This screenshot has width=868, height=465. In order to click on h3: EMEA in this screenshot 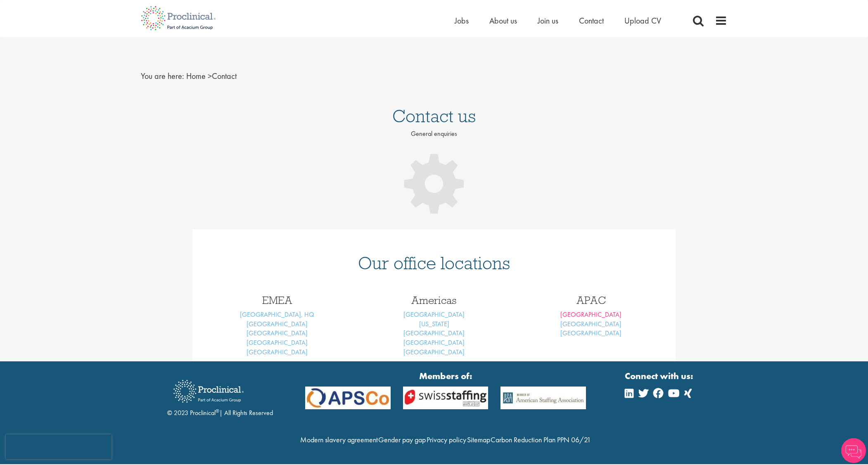, I will do `click(277, 300)`.